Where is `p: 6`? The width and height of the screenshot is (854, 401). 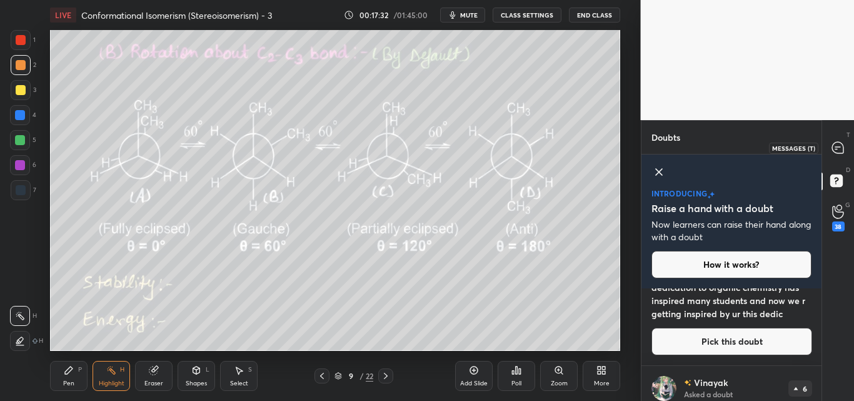 p: 6 is located at coordinates (805, 388).